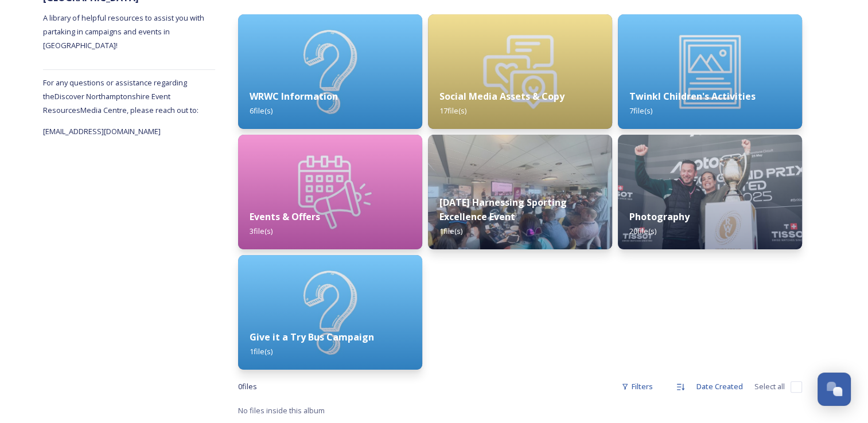 This screenshot has width=868, height=423. Describe the element at coordinates (312, 337) in the screenshot. I see `strong: Give it a Try Bus Campaign` at that location.